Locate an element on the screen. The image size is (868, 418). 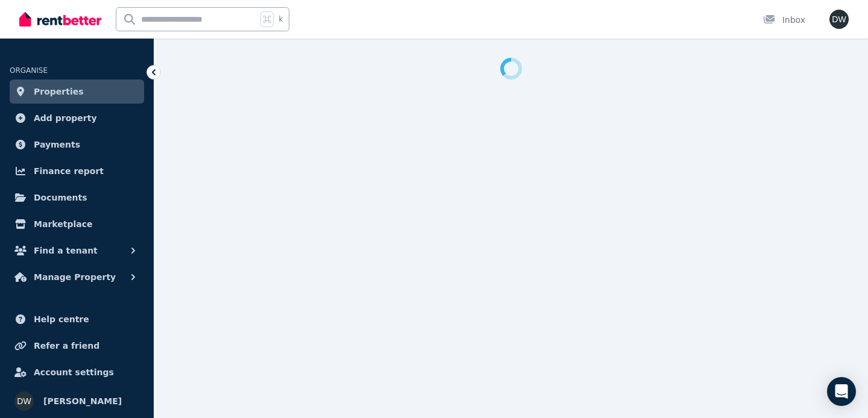
div: Open Intercom Messenger is located at coordinates (842, 392).